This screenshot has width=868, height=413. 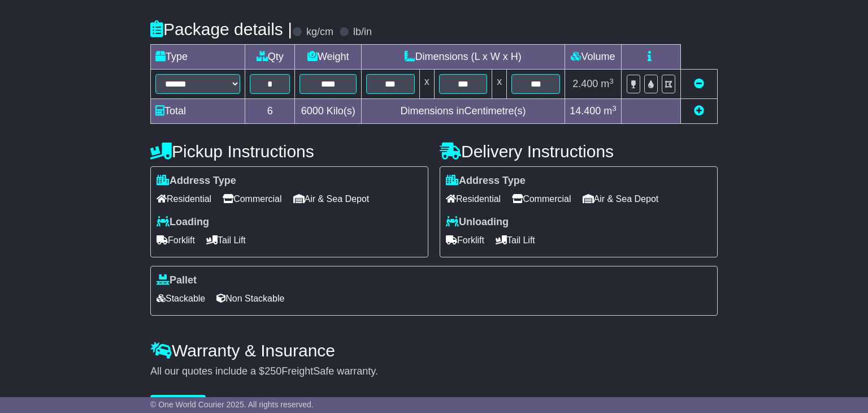 I want to click on label: Pallet, so click(x=176, y=280).